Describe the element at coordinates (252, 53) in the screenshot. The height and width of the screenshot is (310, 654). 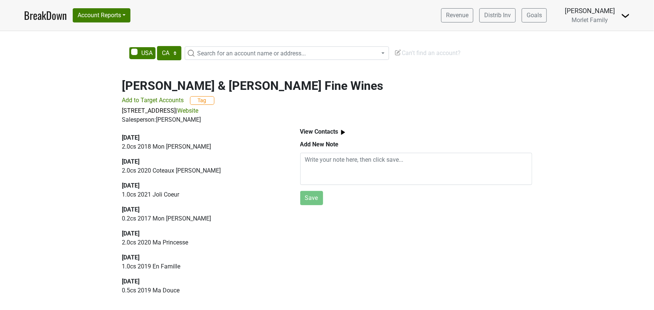
I see `span: Search for an account name or address...` at that location.